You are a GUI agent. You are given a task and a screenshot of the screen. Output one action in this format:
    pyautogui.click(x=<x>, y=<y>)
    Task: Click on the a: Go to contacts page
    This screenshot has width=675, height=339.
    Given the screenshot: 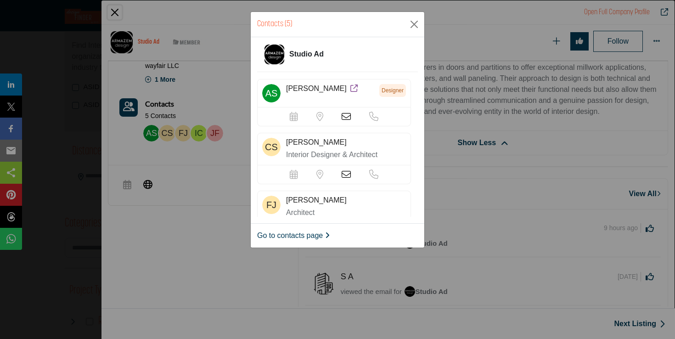 What is the action you would take?
    pyautogui.click(x=293, y=236)
    